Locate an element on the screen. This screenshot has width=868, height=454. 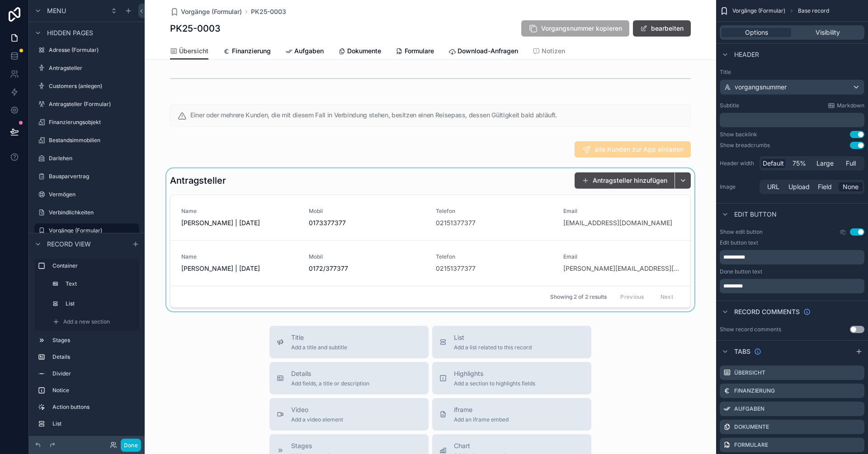
label: Details is located at coordinates (94, 357).